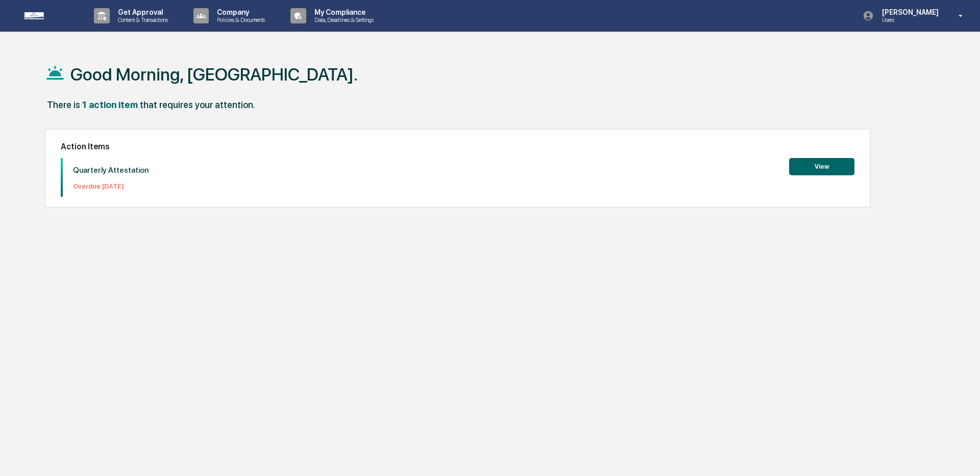 This screenshot has height=476, width=980. I want to click on button: View, so click(822, 167).